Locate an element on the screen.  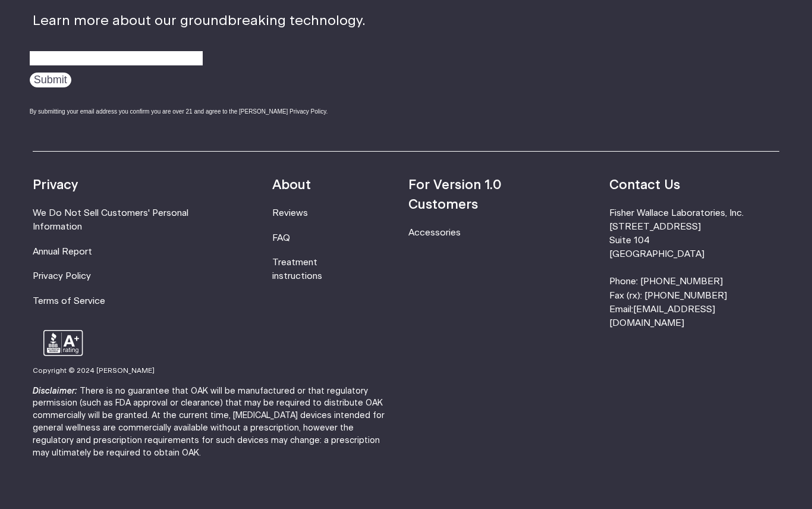
a: Accessories is located at coordinates (435, 232).